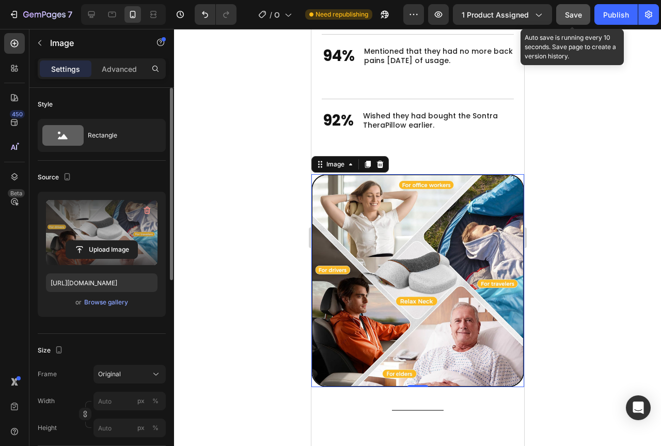  Describe the element at coordinates (573, 14) in the screenshot. I see `span: Save` at that location.